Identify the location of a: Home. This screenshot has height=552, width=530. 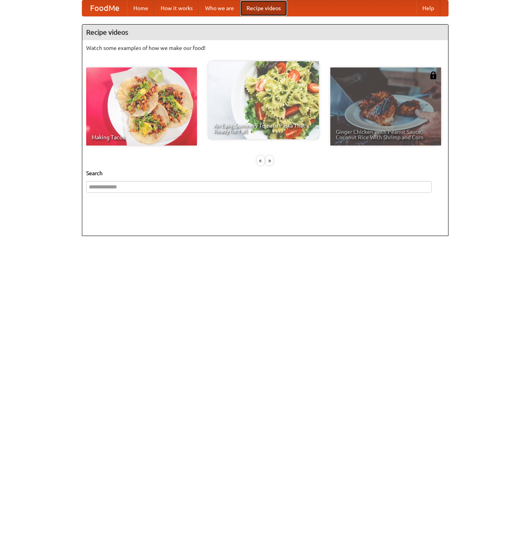
(141, 8).